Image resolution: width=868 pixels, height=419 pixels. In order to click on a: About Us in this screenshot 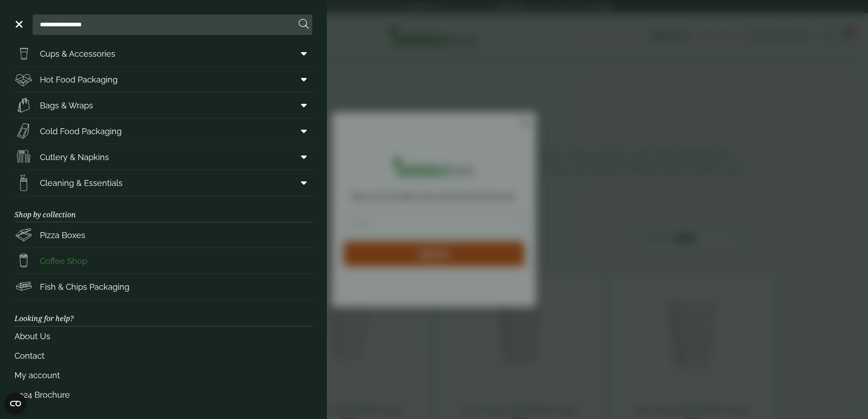, I will do `click(164, 336)`.